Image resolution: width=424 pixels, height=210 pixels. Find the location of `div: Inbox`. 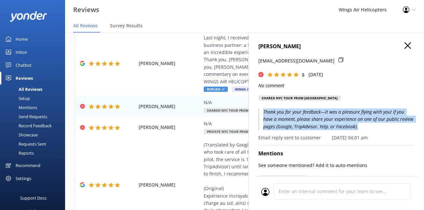

div: Inbox is located at coordinates (21, 52).